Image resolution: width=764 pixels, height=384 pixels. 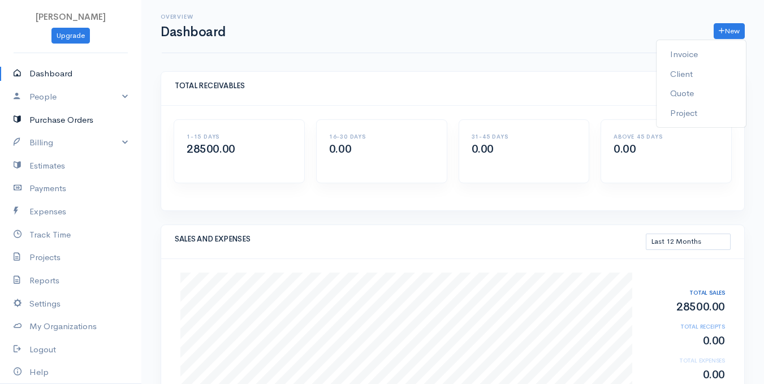 What do you see at coordinates (702, 54) in the screenshot?
I see `a: Invoice` at bounding box center [702, 54].